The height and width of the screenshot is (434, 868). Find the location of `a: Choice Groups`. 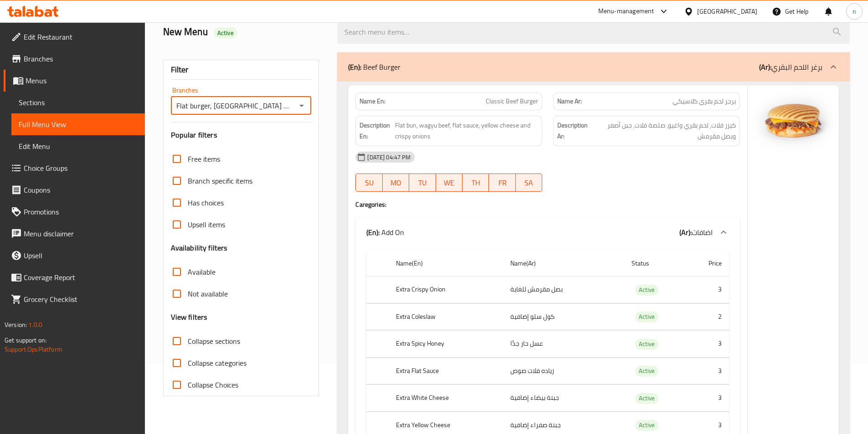

a: Choice Groups is located at coordinates (74, 168).